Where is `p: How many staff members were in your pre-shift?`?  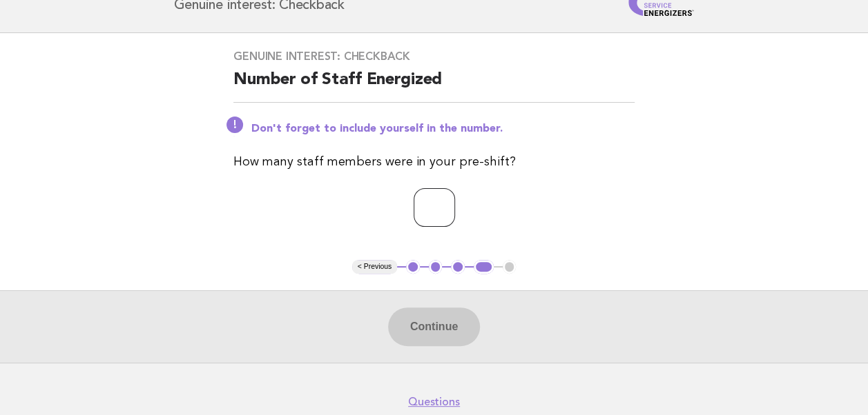
p: How many staff members were in your pre-shift? is located at coordinates (434, 162).